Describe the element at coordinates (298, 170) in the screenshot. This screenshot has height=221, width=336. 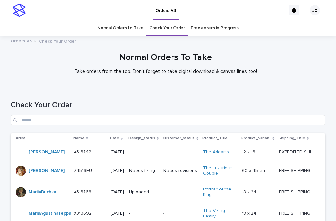
I see `p: FREE SHIPPING - preview in 1-2 business days, after your approval delivery will take 6-10 busines...` at that location.